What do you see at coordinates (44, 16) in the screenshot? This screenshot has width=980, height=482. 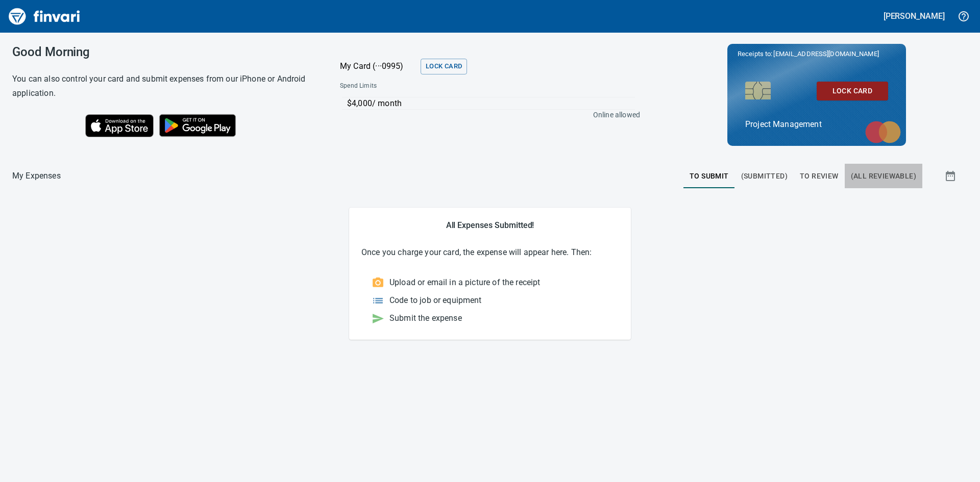 I see `a: Finvari` at bounding box center [44, 16].